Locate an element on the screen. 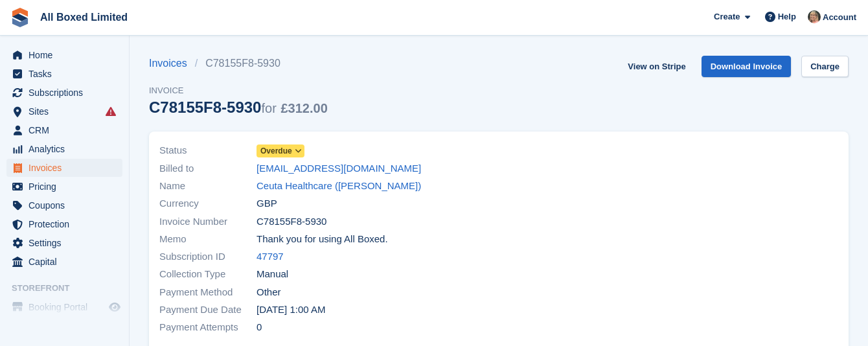 The width and height of the screenshot is (868, 346). span: Capital is located at coordinates (67, 262).